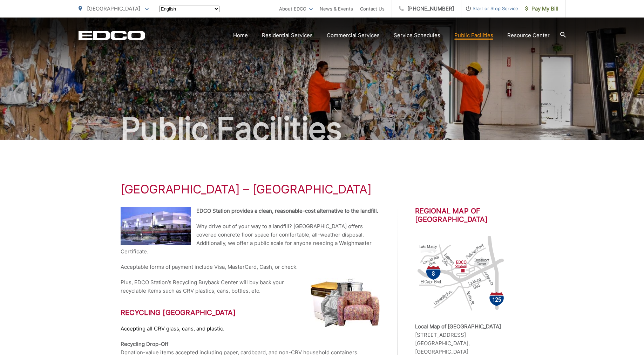  I want to click on select: Select a language, so click(189, 9).